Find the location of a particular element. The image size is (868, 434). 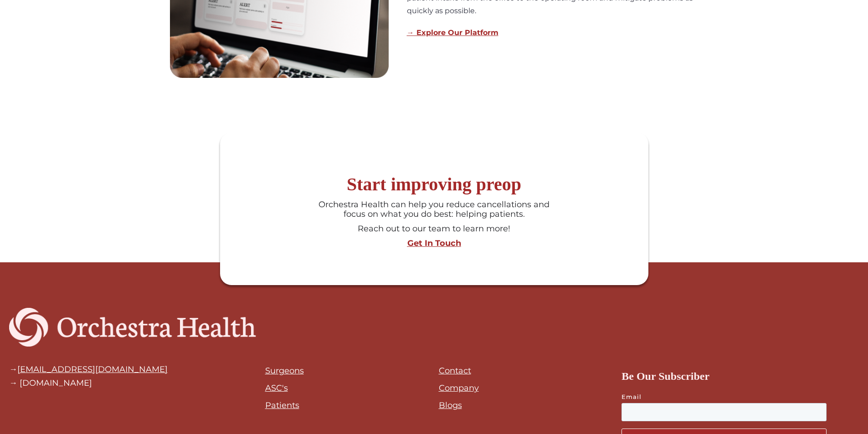

a: Contact is located at coordinates (455, 371).